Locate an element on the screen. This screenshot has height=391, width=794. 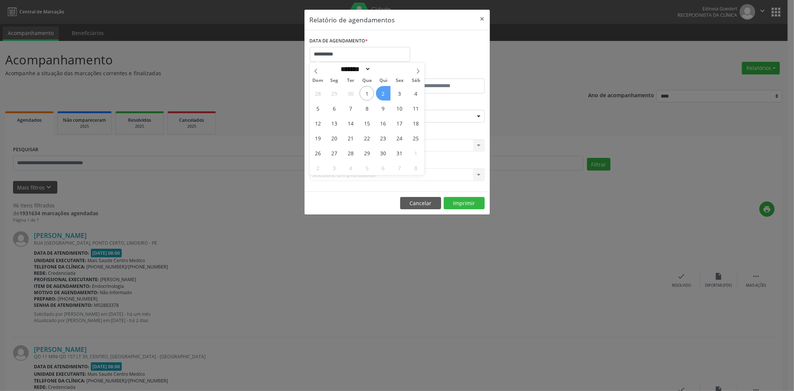
span: Sáb is located at coordinates (416, 80).